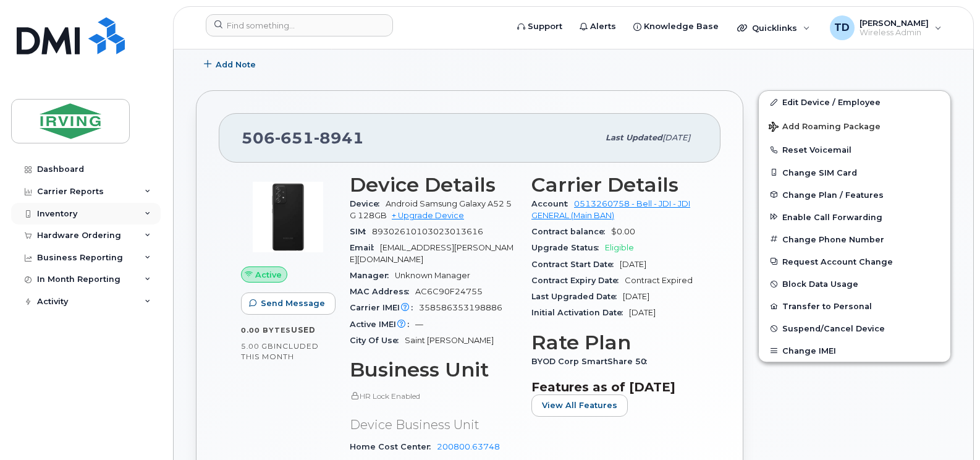  Describe the element at coordinates (854, 150) in the screenshot. I see `button: Reset Voicemail` at that location.